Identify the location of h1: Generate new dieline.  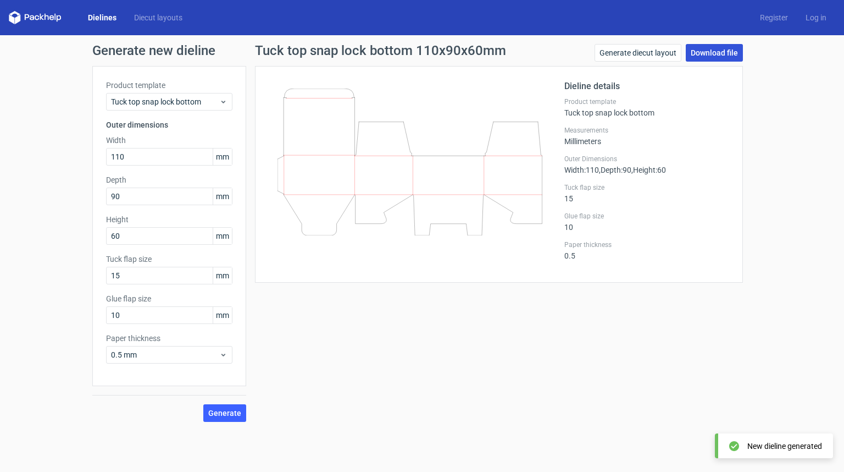
(422, 51).